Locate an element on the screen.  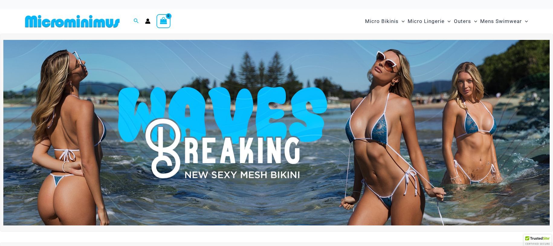
a: Mens SwimwearMenu ToggleMenu Toggle is located at coordinates (504, 21).